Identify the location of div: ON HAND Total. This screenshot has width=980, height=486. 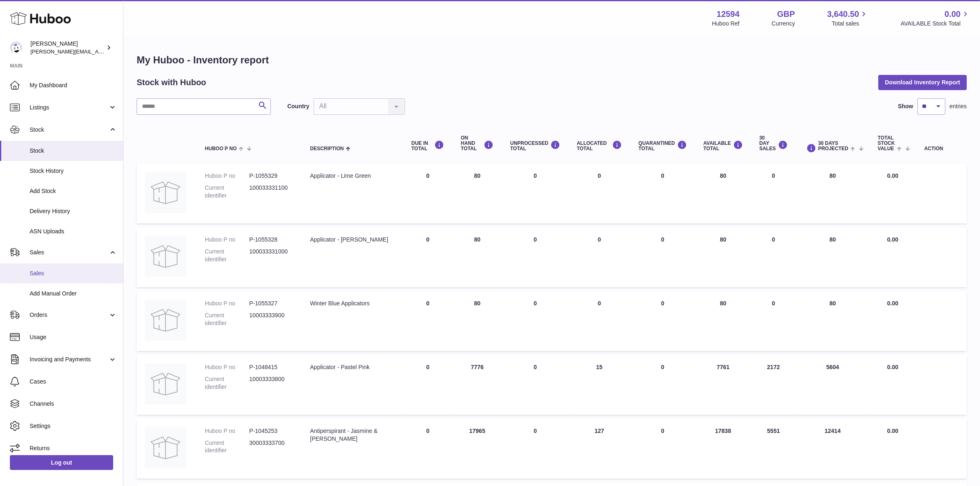
(477, 144).